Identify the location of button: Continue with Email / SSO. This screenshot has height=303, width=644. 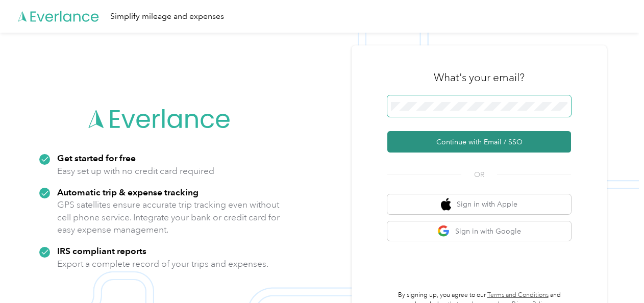
(479, 142).